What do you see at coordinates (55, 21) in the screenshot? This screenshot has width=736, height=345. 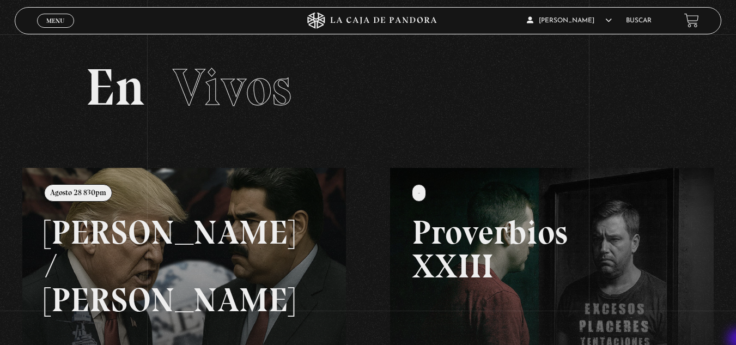 I see `span: Menu` at bounding box center [55, 21].